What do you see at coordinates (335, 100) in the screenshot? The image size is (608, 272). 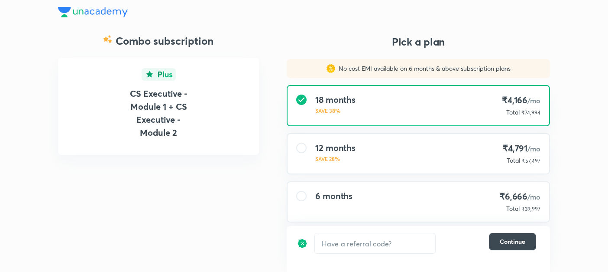 I see `h4: 18 months` at bounding box center [335, 100].